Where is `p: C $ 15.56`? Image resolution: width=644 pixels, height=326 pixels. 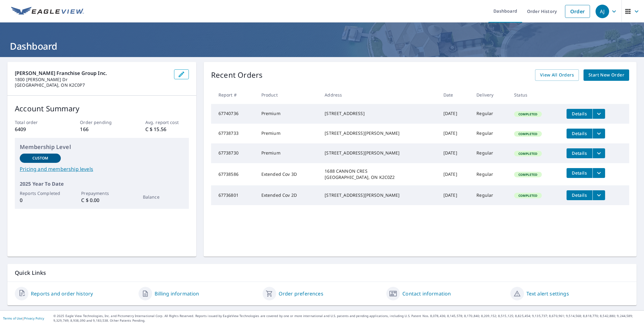
p: C $ 15.56 is located at coordinates (167, 129).